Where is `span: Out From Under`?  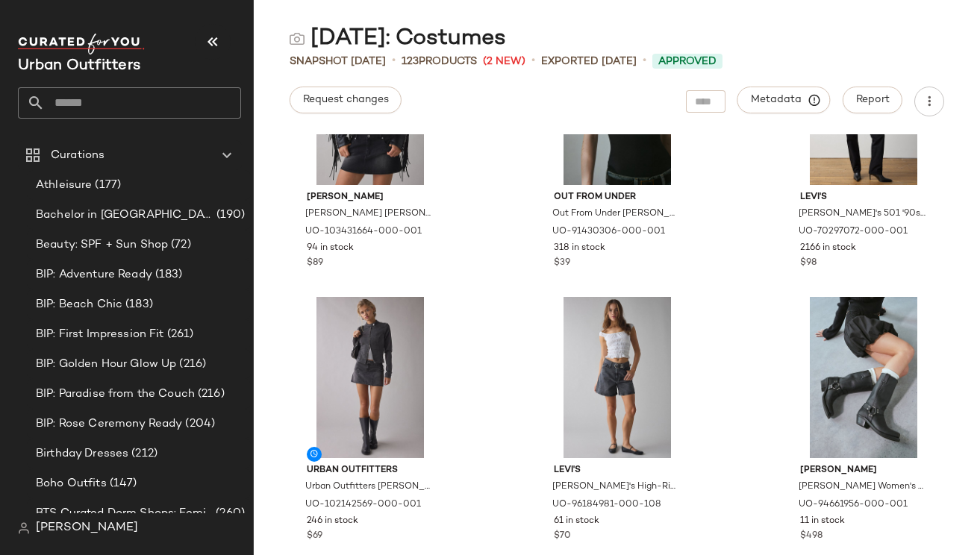 span: Out From Under is located at coordinates (617, 197).